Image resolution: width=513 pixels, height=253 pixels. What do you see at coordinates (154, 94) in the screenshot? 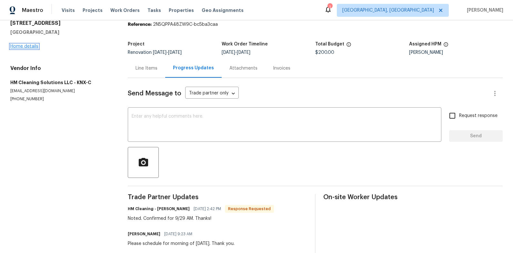
I see `span: Send Message to` at bounding box center [154, 94].